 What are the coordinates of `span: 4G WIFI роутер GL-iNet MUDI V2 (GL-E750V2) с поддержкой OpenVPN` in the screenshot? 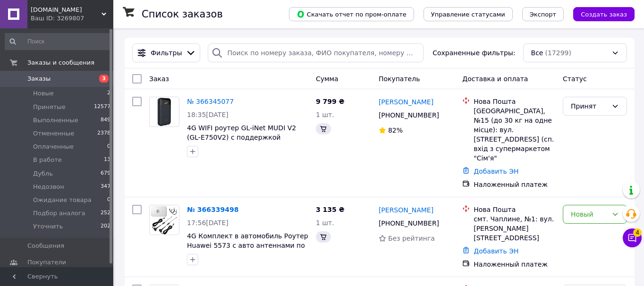 It's located at (241, 138).